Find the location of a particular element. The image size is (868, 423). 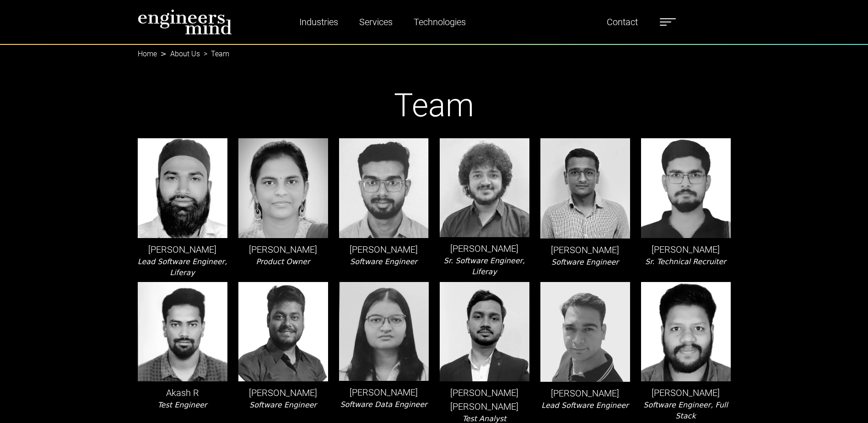

li: Team is located at coordinates (215, 54).